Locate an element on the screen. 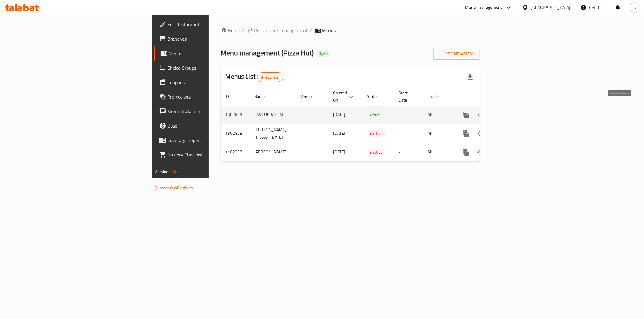 The height and width of the screenshot is (319, 644). a: Promotions is located at coordinates (207, 97).